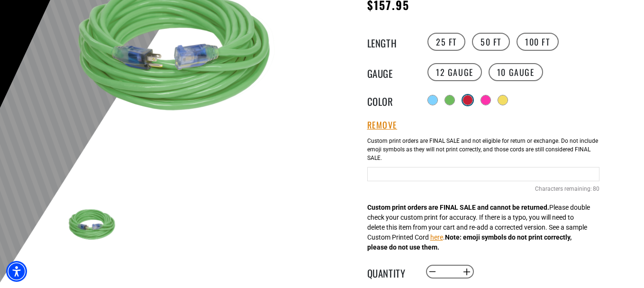 The width and height of the screenshot is (644, 288). What do you see at coordinates (382, 125) in the screenshot?
I see `button: Remove` at bounding box center [382, 125].